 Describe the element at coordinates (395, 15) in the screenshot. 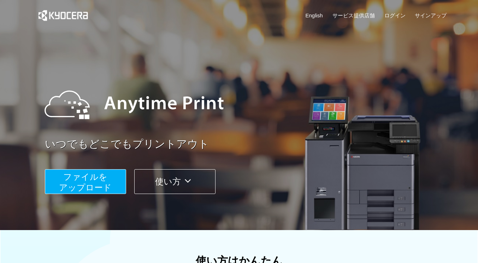

I see `a: ログイン` at that location.